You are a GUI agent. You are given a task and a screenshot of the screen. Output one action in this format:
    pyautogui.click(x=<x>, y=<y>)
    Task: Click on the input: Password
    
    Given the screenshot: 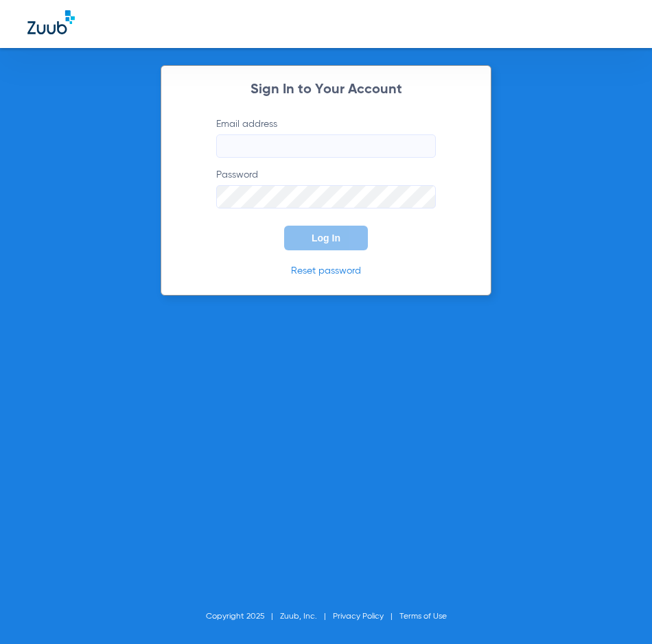 What is the action you would take?
    pyautogui.click(x=326, y=197)
    